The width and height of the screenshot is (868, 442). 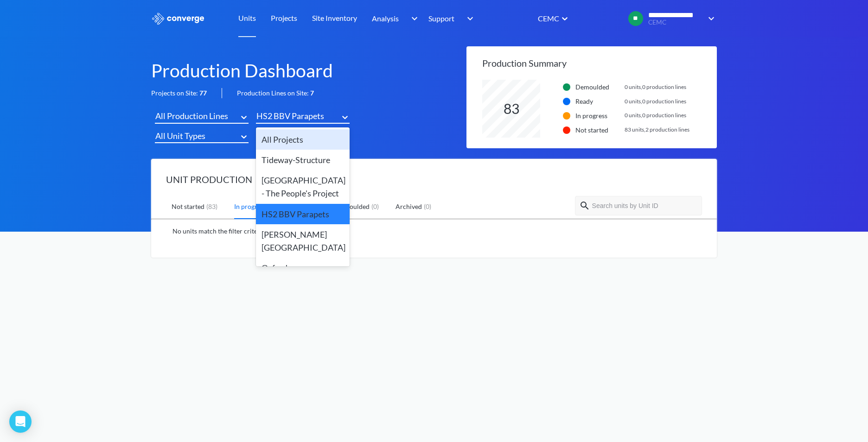 What do you see at coordinates (309, 71) in the screenshot?
I see `h1: Production Dashboard` at bounding box center [309, 71].